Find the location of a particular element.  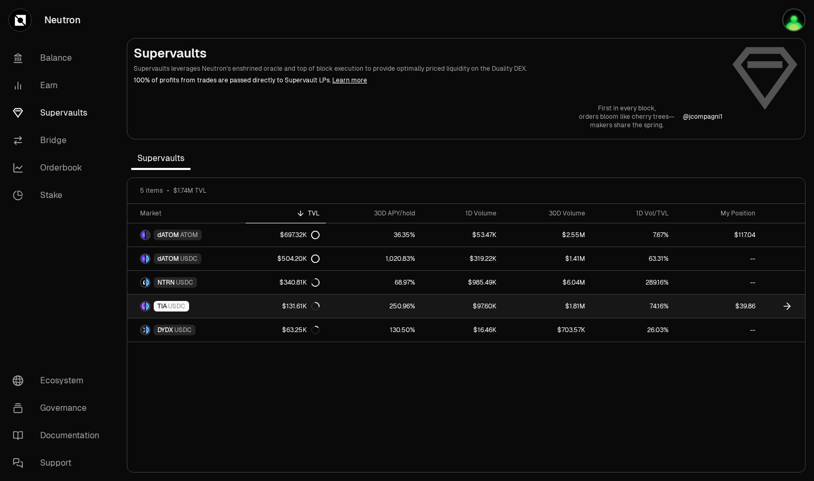

a: Supervaults is located at coordinates (59, 113).